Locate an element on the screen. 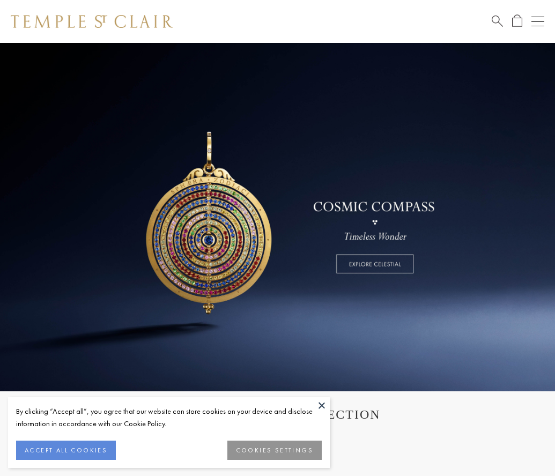 This screenshot has width=555, height=476. div: By clicking “Accept all”, you agree that our website can store cookies on your device and disclos... is located at coordinates (169, 418).